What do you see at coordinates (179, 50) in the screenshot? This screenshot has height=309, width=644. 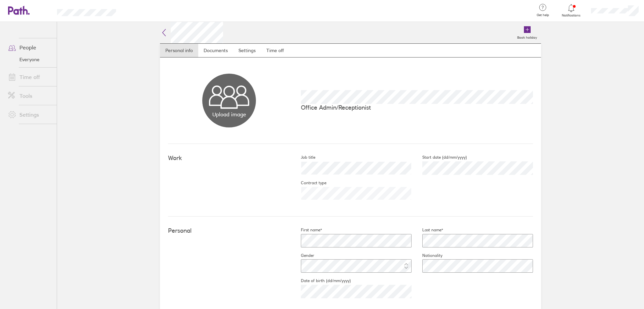 I see `a: Personal info` at bounding box center [179, 50].